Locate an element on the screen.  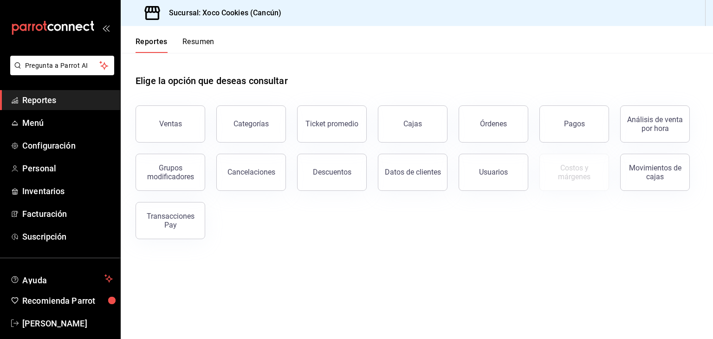
button: Órdenes is located at coordinates (494, 124).